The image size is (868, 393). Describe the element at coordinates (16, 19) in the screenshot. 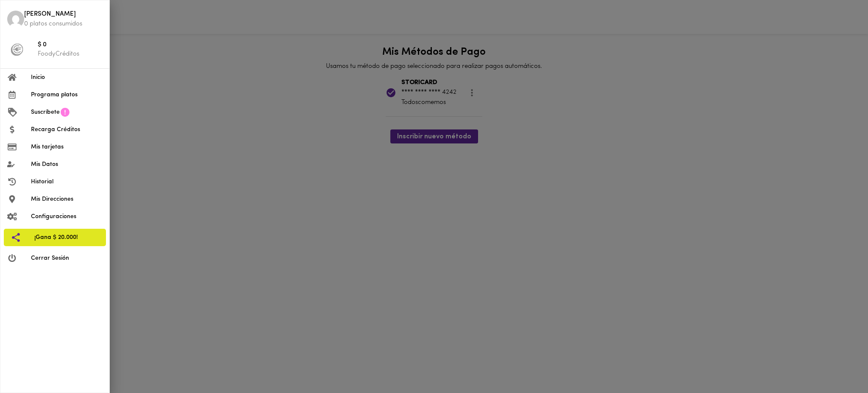

I see `img: Andrea` at that location.